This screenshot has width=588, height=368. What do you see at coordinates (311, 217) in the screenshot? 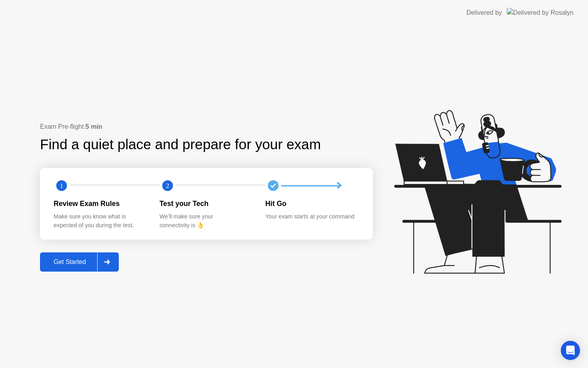
I see `div: Your exam starts at your command` at bounding box center [311, 217].